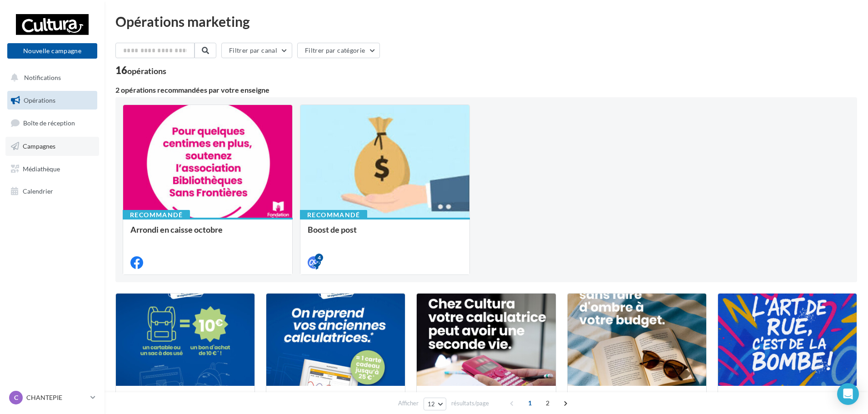 This screenshot has width=868, height=414. Describe the element at coordinates (547, 403) in the screenshot. I see `span: 2` at that location.